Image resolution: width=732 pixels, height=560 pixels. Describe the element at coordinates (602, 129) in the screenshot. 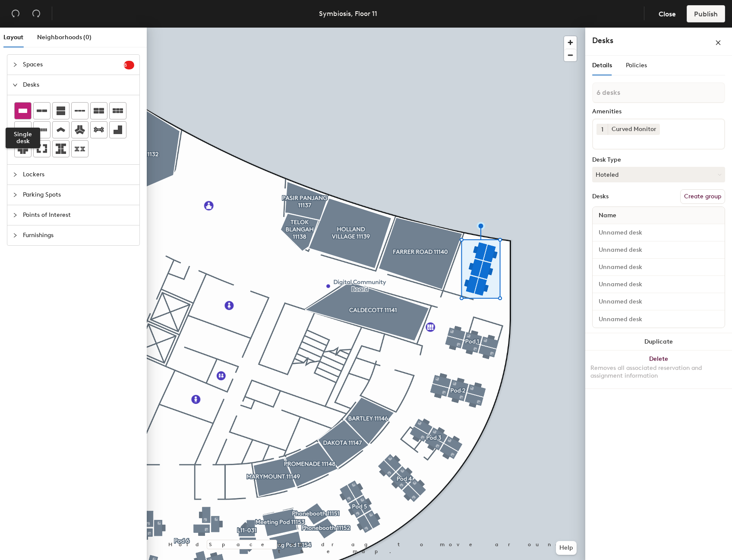

I see `button: 1` at that location.